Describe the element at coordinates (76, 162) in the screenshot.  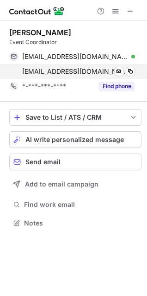
I see `button: Send email` at that location.